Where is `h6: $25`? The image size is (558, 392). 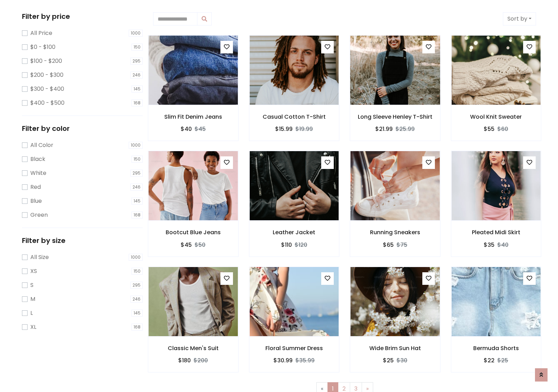 h6: $25 is located at coordinates (389, 360).